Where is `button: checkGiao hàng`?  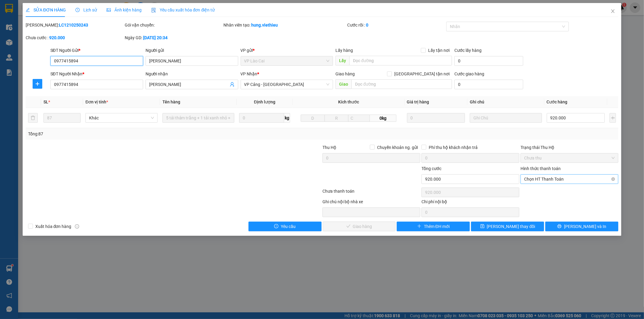 button: checkGiao hàng is located at coordinates (359, 227).